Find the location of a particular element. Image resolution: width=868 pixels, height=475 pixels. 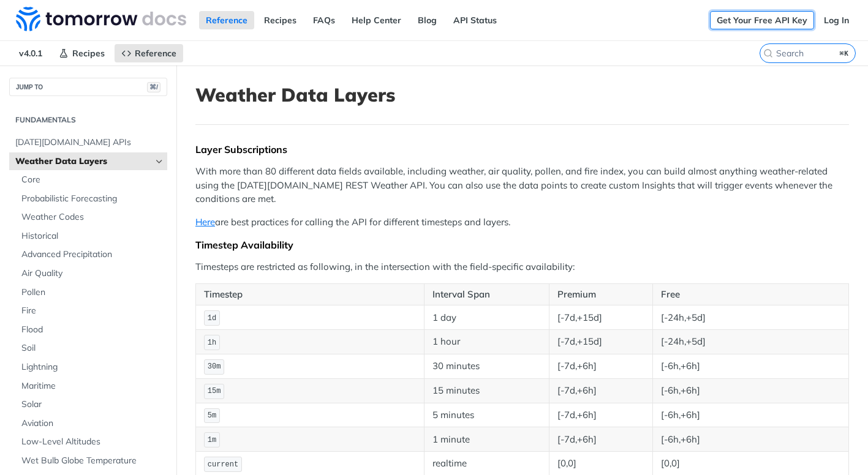

span: Pollen is located at coordinates (93, 293).